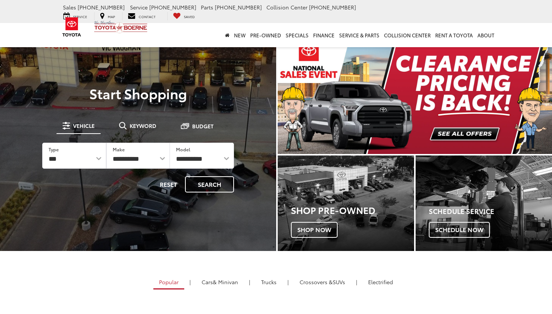  I want to click on a: Map, so click(107, 16).